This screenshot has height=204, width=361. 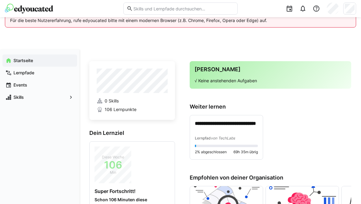 What do you see at coordinates (270, 178) in the screenshot?
I see `h3: Empfohlen von deiner Organisation` at bounding box center [270, 178].